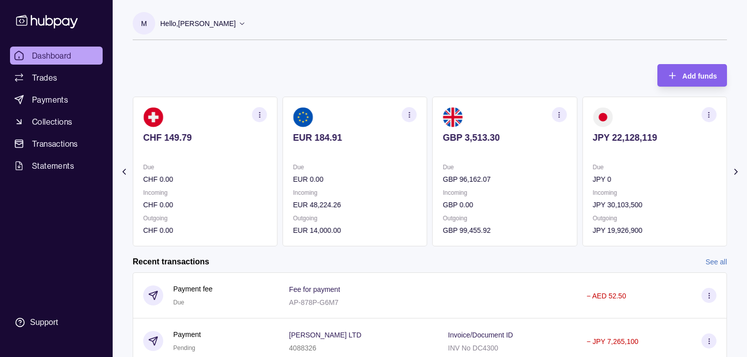 The height and width of the screenshot is (357, 747). What do you see at coordinates (56, 122) in the screenshot?
I see `a: Collections` at bounding box center [56, 122].